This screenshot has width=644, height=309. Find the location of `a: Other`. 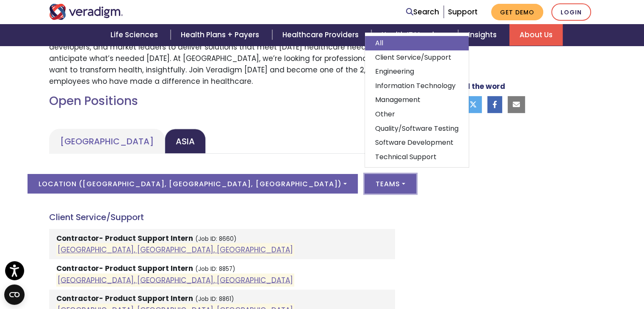

a: Other is located at coordinates (416, 114).